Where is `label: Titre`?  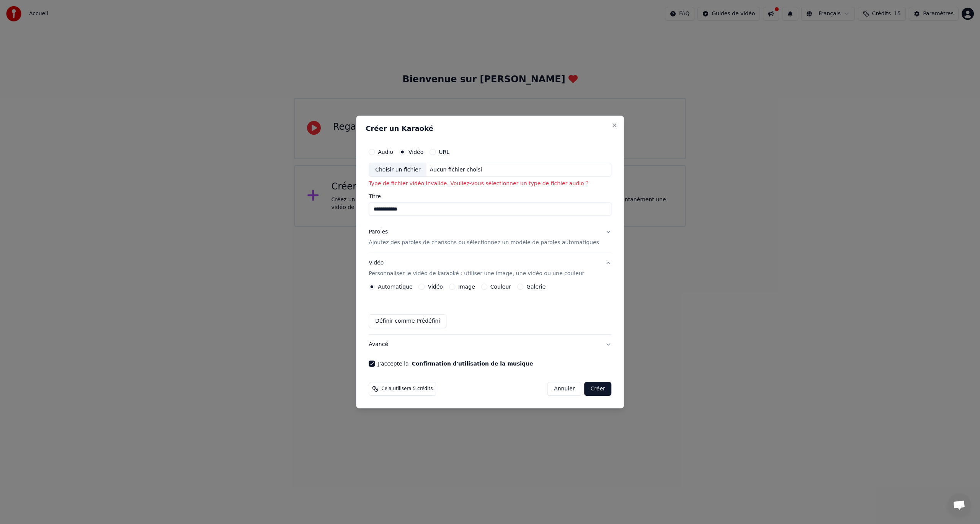 label: Titre is located at coordinates (490, 197).